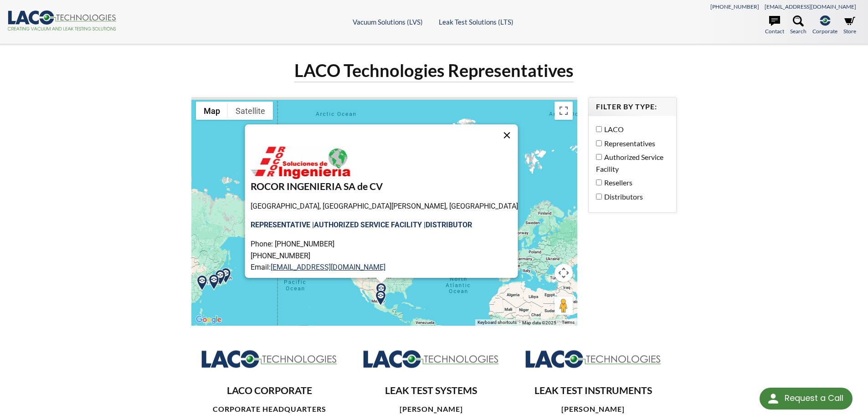  What do you see at coordinates (564, 272) in the screenshot?
I see `button: Map camera controls` at bounding box center [564, 272].